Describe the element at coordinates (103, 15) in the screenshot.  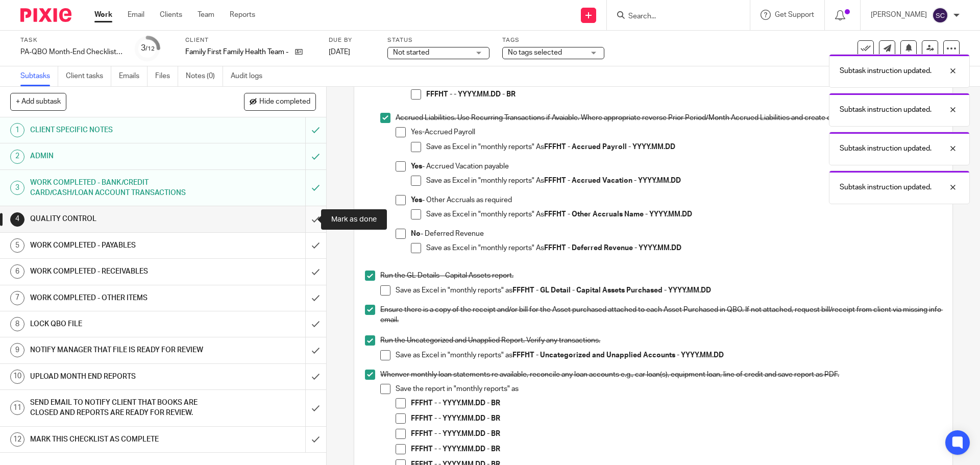
I see `a: Work` at that location.